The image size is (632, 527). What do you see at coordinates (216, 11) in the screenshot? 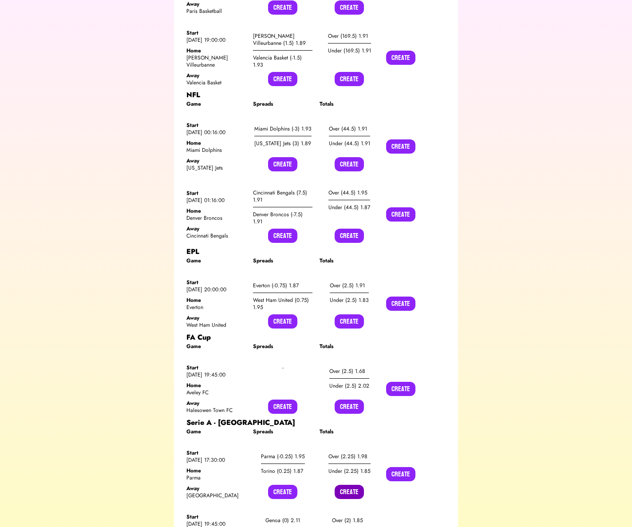
I see `div: Paris Basketball` at bounding box center [216, 11].